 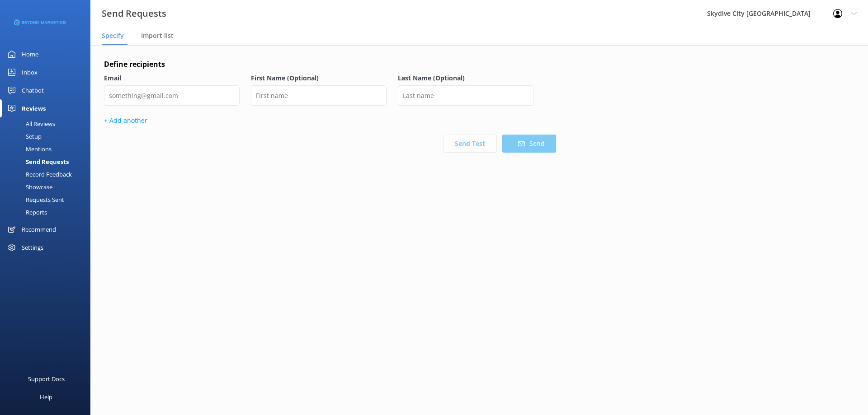 I want to click on div: Help, so click(x=46, y=397).